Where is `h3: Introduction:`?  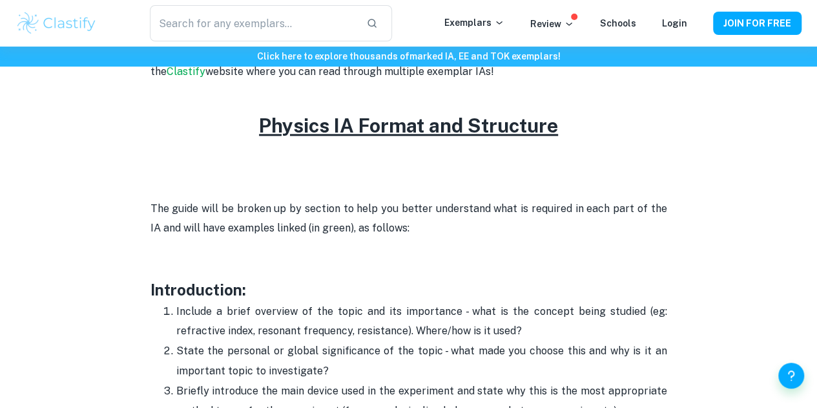 h3: Introduction: is located at coordinates (409, 289).